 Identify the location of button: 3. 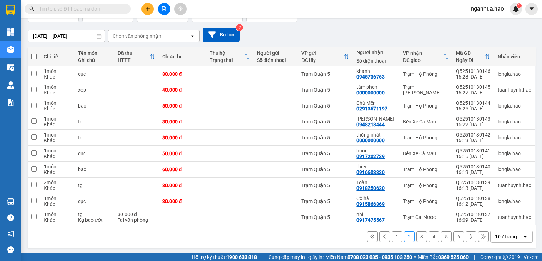
(422, 236).